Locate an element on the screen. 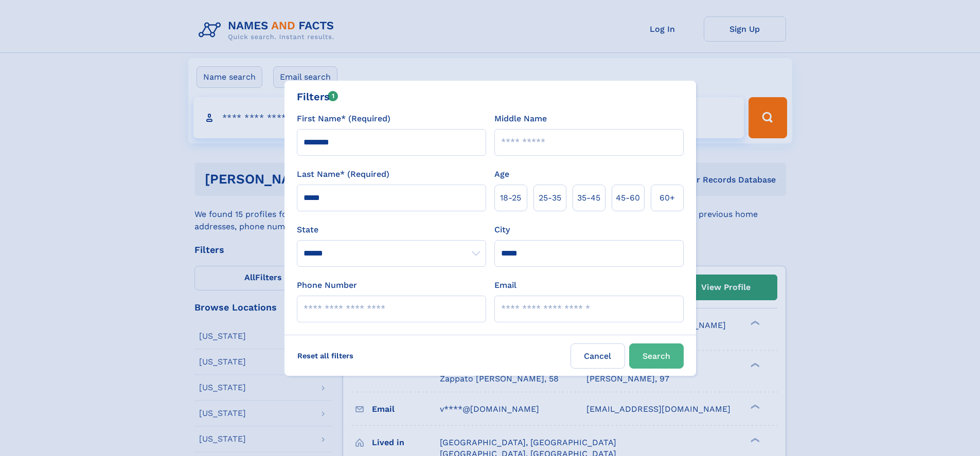 Image resolution: width=980 pixels, height=456 pixels. span: 18‑25 is located at coordinates (510, 198).